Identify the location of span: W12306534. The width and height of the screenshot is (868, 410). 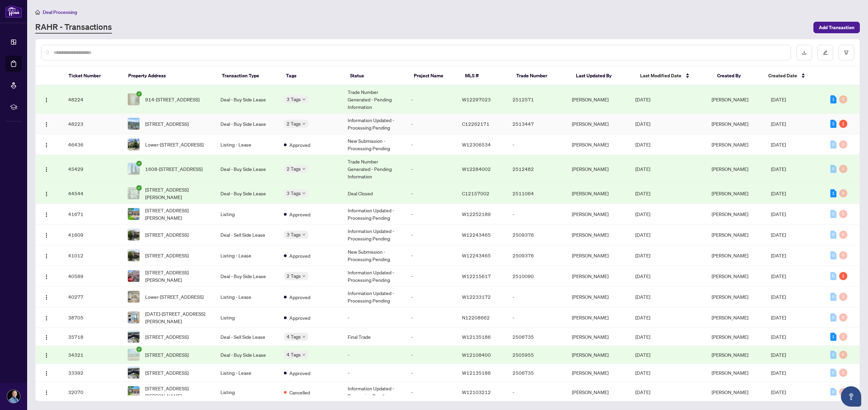
(476, 145).